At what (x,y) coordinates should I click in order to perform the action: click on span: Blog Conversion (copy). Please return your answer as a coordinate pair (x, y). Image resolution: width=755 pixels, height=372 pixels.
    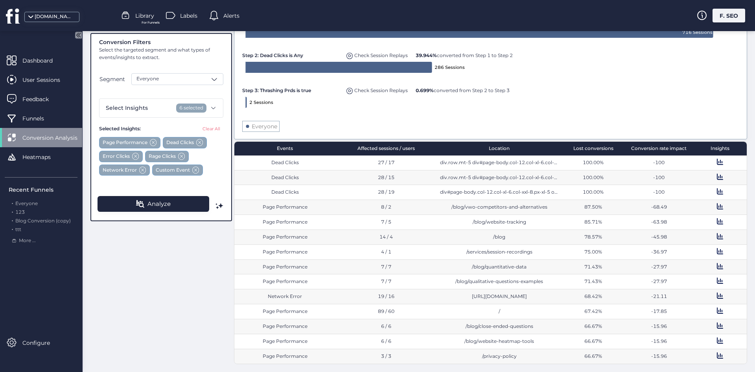
    Looking at the image, I should click on (43, 220).